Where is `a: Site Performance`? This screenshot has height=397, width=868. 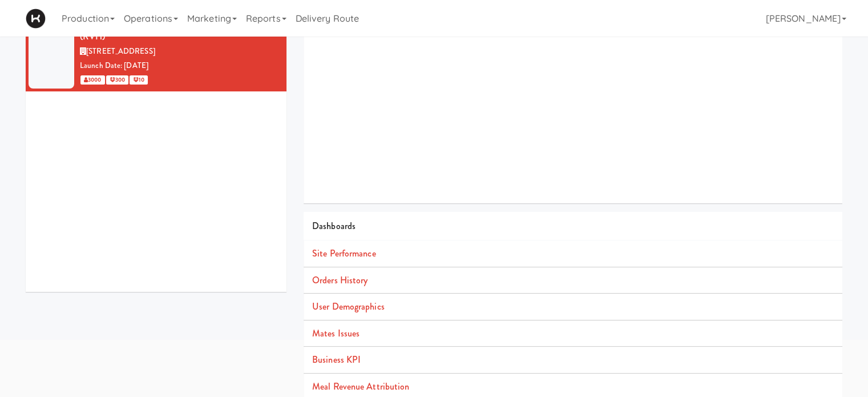
a: Site Performance is located at coordinates (344, 253).